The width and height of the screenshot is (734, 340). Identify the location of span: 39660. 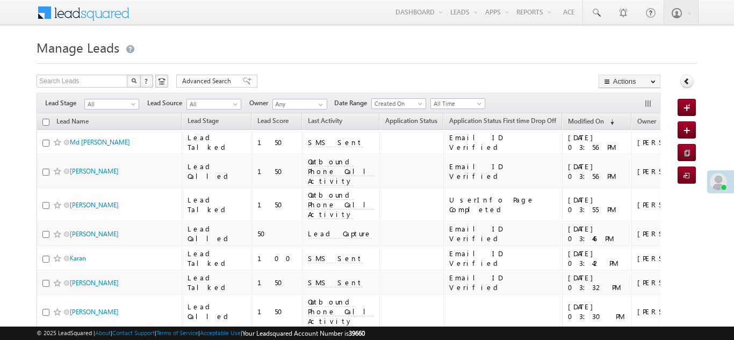
(357, 333).